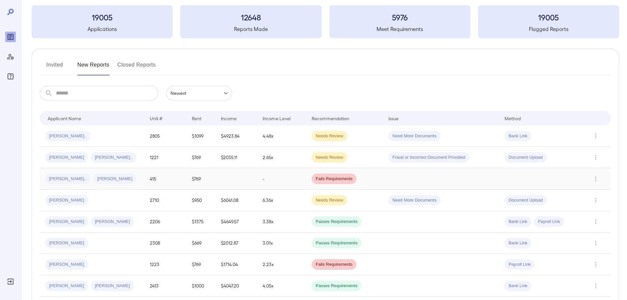 The image size is (627, 300). I want to click on td: 3.01x, so click(282, 243).